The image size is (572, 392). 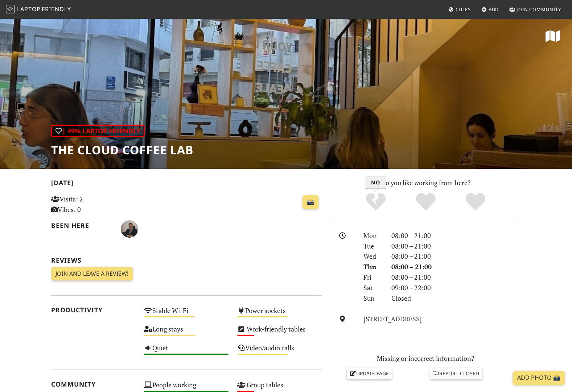 What do you see at coordinates (265, 385) in the screenshot?
I see `s: Group tables` at bounding box center [265, 385].